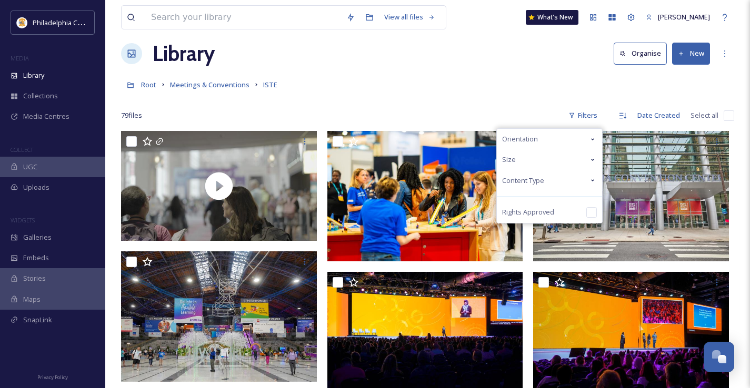 The height and width of the screenshot is (388, 750). I want to click on div: View all files, so click(409, 17).